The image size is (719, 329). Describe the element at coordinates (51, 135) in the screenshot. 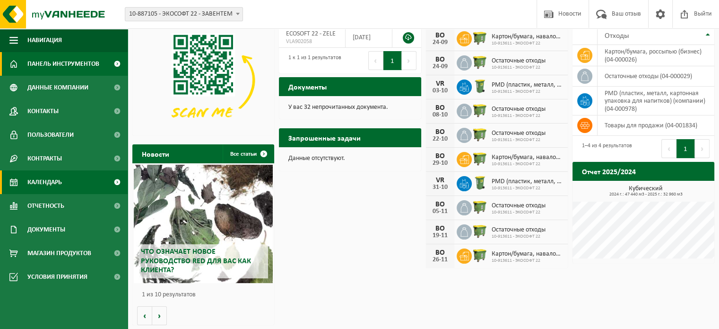

I see `font: Пользователи` at that location.